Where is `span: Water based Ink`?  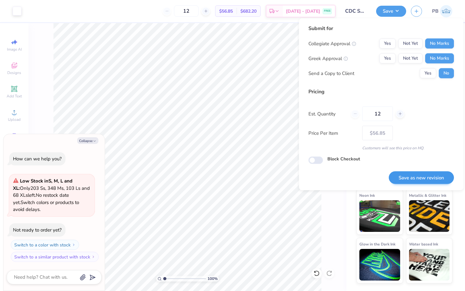
span: Water based Ink is located at coordinates (424, 244).